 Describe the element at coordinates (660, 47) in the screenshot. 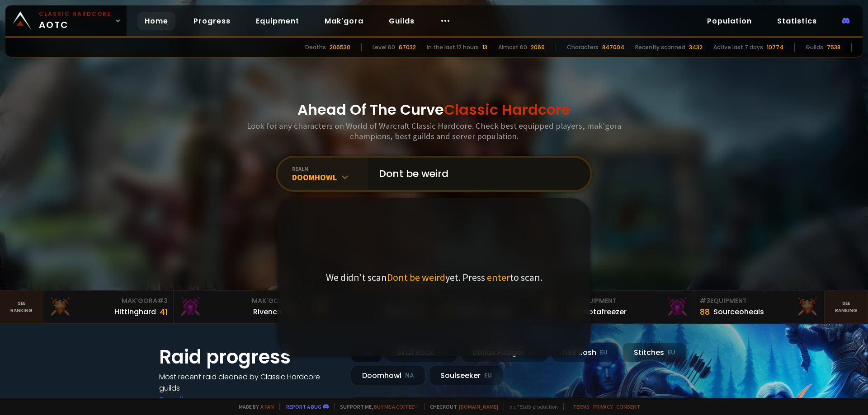

I see `div: Recently scanned` at that location.